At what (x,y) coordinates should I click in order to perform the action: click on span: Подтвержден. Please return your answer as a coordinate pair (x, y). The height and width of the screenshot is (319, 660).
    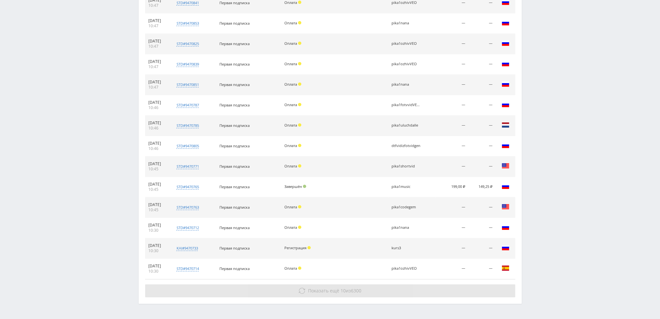
    Looking at the image, I should click on (305, 186).